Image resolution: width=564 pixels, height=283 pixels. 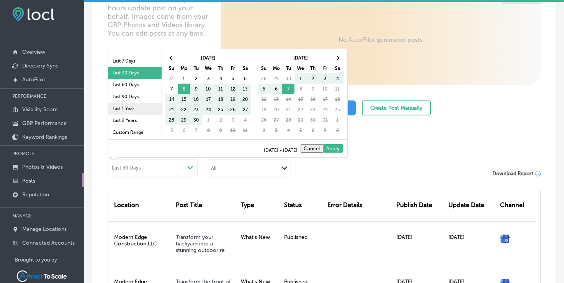 What do you see at coordinates (135, 85) in the screenshot?
I see `li: Last 60 Days` at bounding box center [135, 85].